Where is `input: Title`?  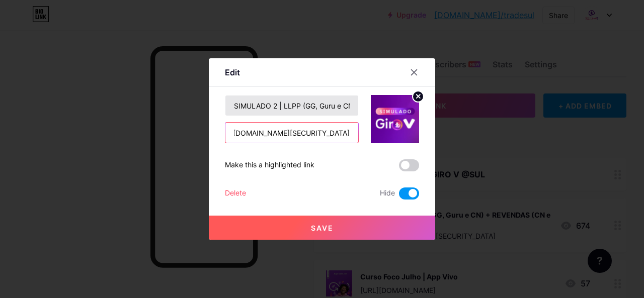
input: Title is located at coordinates (292, 106).